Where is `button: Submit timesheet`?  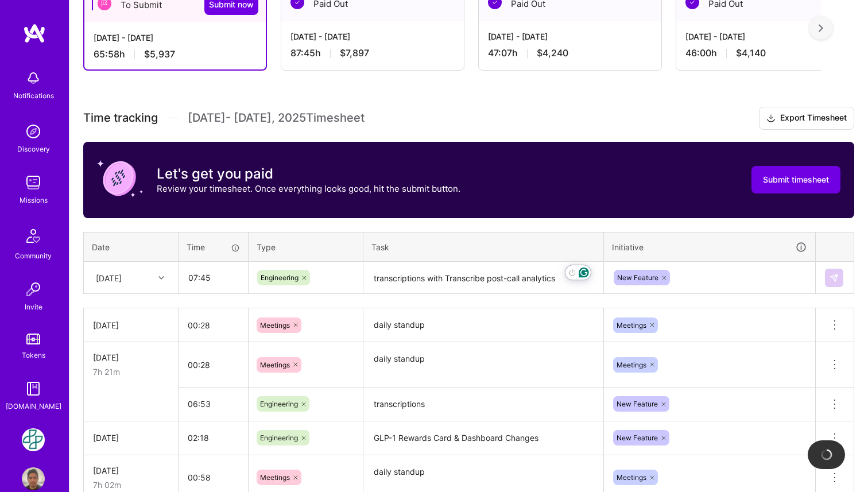 button: Submit timesheet is located at coordinates (796, 179).